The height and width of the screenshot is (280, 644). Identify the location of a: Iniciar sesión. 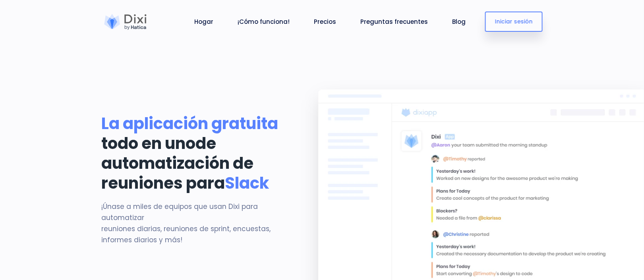
(514, 22).